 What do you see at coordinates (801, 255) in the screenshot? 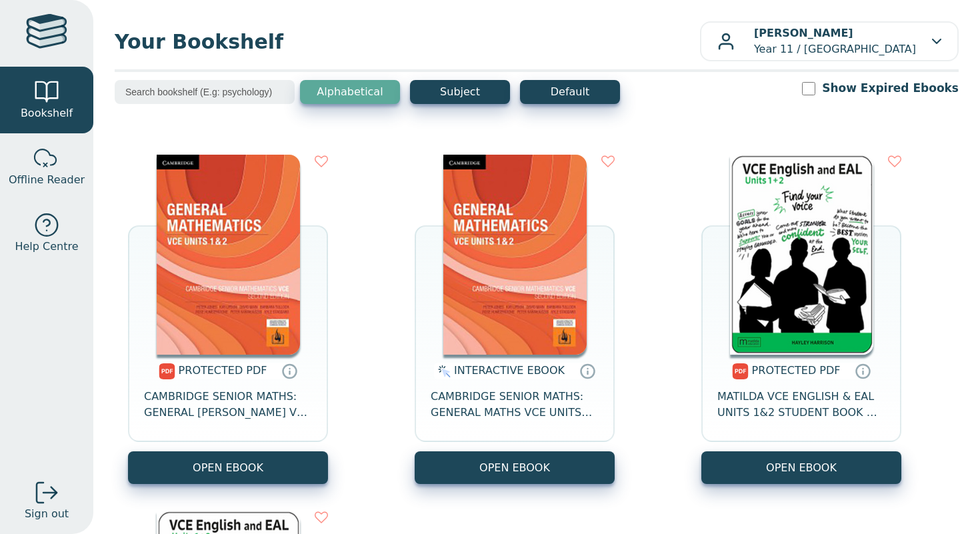
I see `img: c09a8536-4829-4d9f-a374-18974ff1c259.png` at bounding box center [801, 255].